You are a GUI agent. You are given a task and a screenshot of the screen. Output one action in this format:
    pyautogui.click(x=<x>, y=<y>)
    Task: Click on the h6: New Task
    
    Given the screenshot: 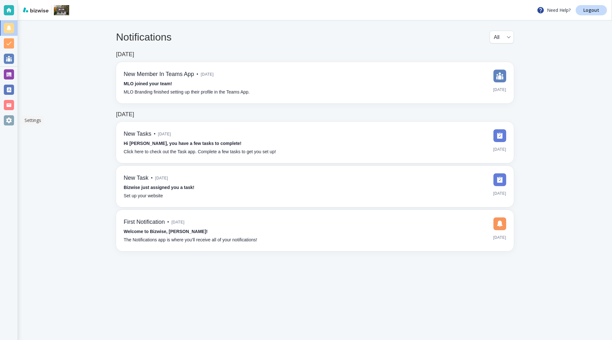 What is the action you would take?
    pyautogui.click(x=136, y=178)
    